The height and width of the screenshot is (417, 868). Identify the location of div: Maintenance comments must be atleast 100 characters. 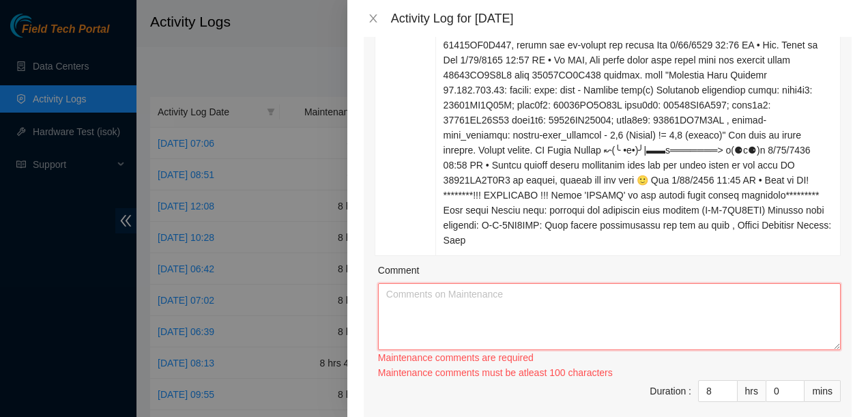
(610, 372).